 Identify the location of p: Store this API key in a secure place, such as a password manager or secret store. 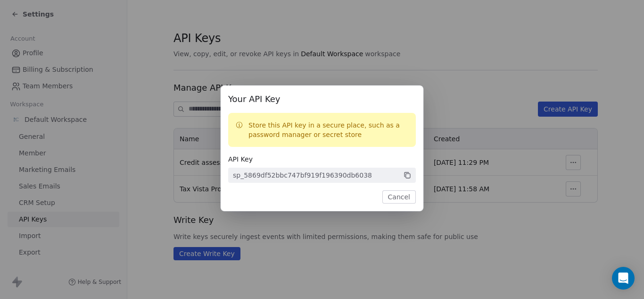
(328, 130).